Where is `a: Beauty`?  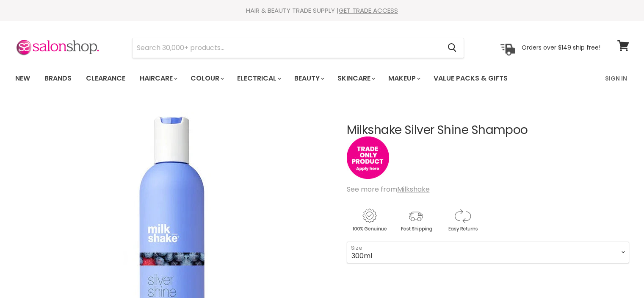 a: Beauty is located at coordinates (309, 78).